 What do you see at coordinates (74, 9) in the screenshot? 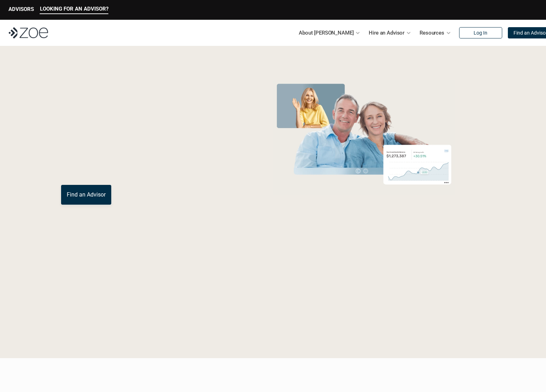
I see `p: LOOKING FOR AN ADVISOR?` at bounding box center [74, 9].